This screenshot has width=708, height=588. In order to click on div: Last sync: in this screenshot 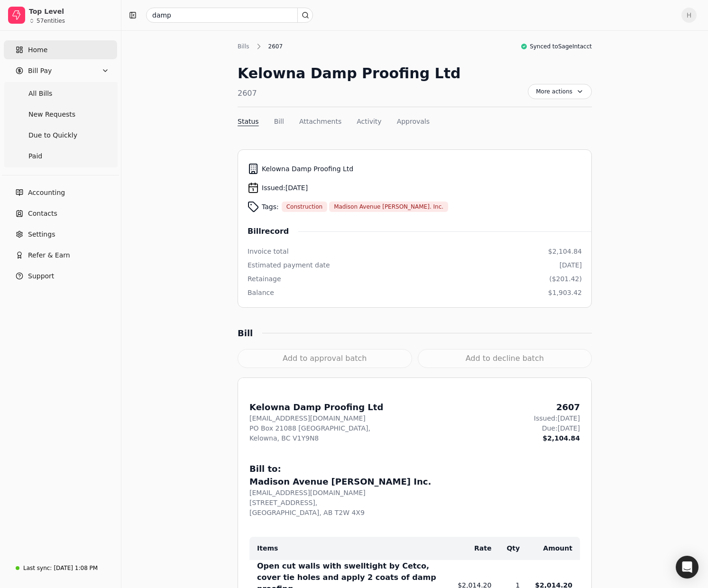, I will do `click(38, 568)`.